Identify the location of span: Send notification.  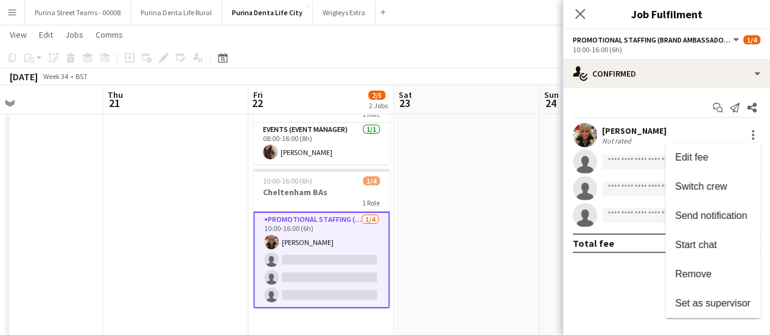
(711, 215).